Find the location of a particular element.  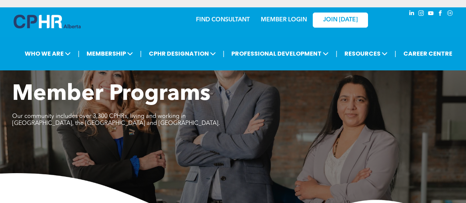

a: MEMBER LOGIN is located at coordinates (284, 20).